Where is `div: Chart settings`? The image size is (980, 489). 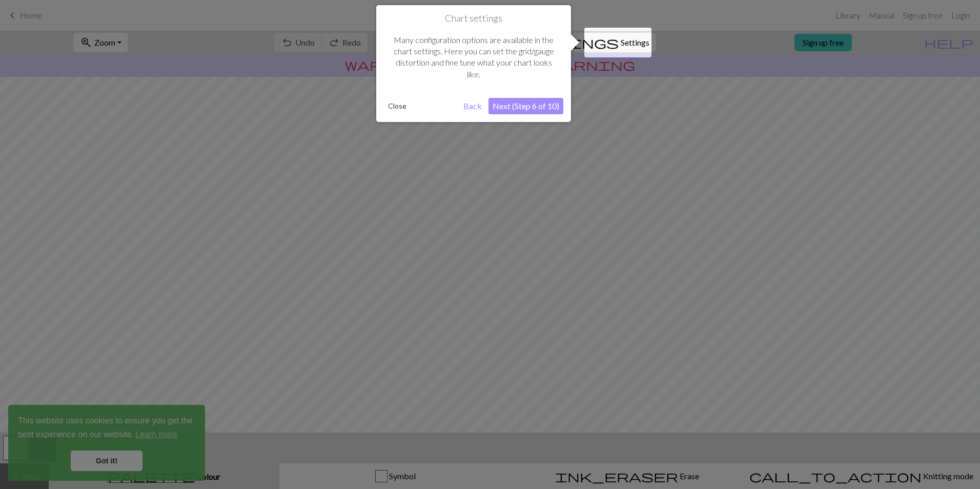 div: Chart settings is located at coordinates (473, 64).